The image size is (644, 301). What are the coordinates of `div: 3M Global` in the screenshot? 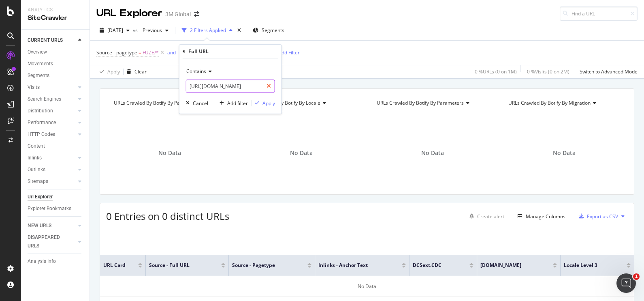 It's located at (178, 14).